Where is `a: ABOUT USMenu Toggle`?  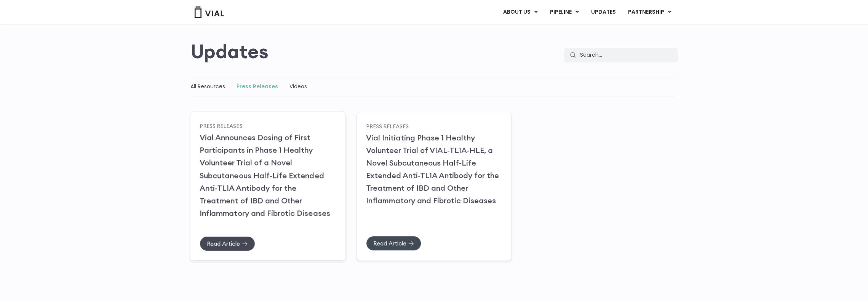
a: ABOUT USMenu Toggle is located at coordinates (520, 12).